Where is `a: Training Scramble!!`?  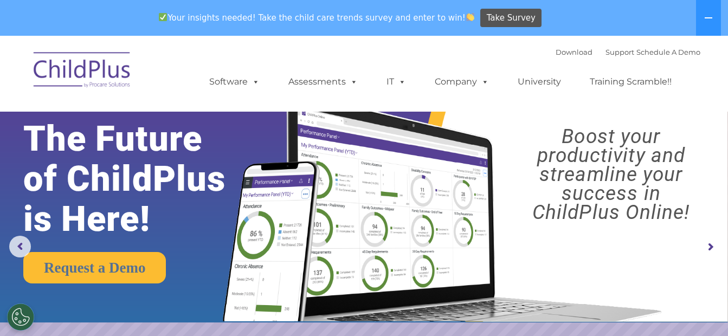 a: Training Scramble!! is located at coordinates (631, 82).